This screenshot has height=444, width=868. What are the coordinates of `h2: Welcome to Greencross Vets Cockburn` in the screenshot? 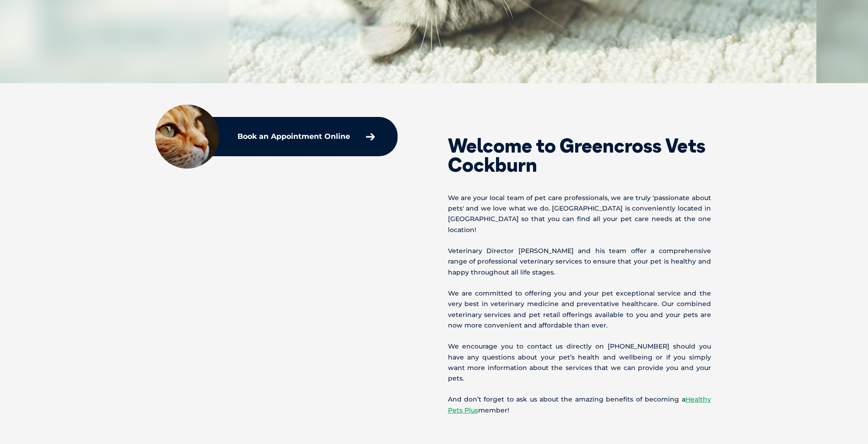 It's located at (580, 155).